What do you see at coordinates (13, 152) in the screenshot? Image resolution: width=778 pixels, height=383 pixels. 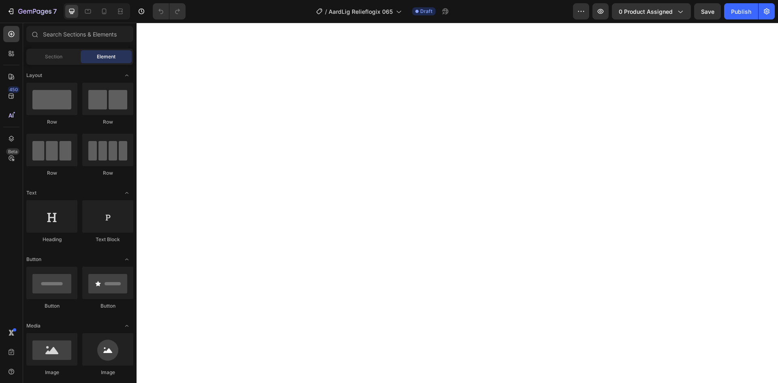 I see `div: Beta` at bounding box center [13, 152].